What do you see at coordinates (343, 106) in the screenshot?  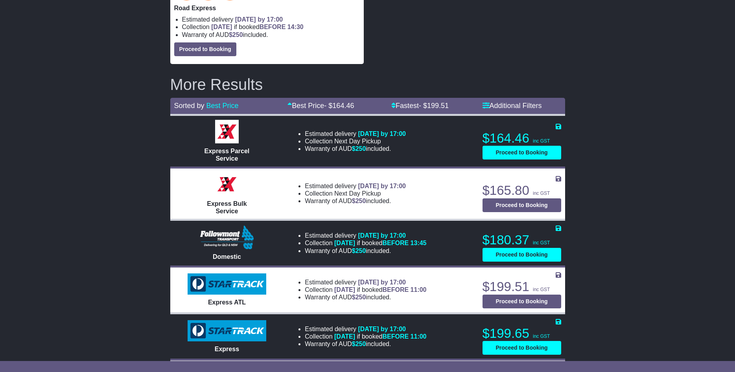 I see `span: 164.46` at bounding box center [343, 106].